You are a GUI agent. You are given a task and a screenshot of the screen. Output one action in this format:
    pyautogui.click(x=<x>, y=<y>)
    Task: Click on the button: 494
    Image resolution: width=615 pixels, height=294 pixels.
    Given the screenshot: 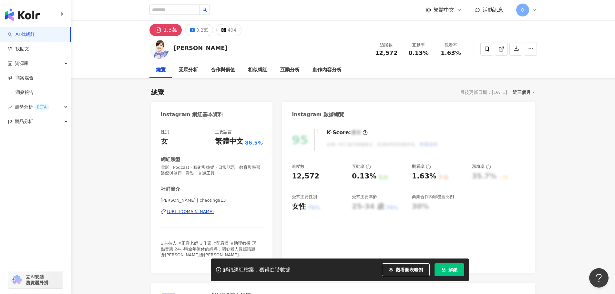 What is the action you would take?
    pyautogui.click(x=229, y=30)
    